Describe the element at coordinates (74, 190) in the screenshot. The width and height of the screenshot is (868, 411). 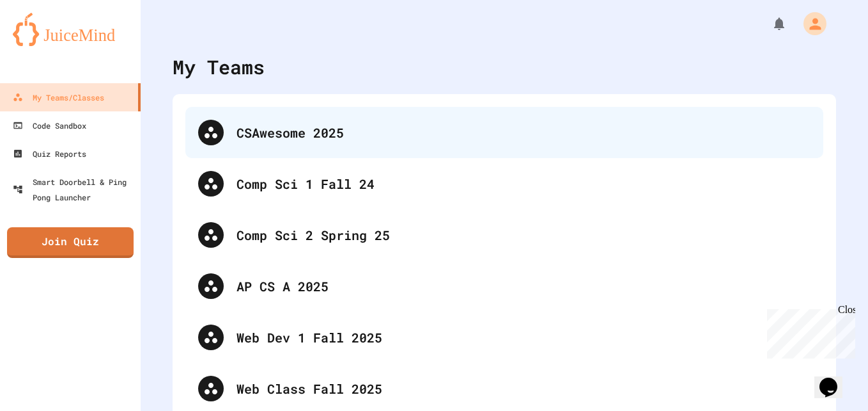
I see `div: Smart Doorbell & Ping Pong Launcher` at that location.